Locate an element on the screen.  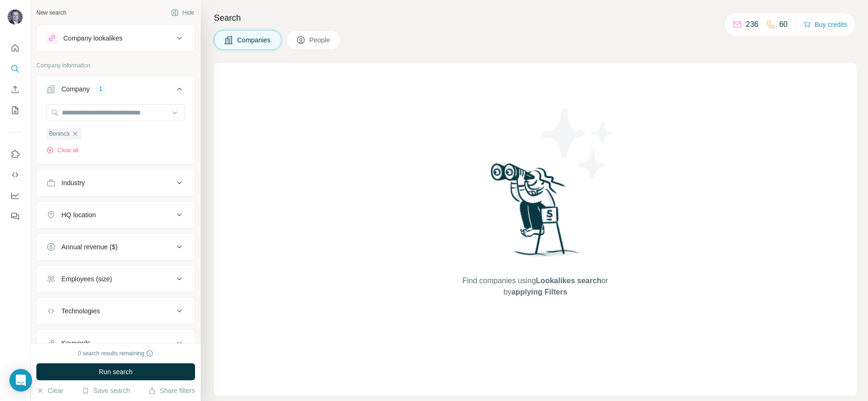
div: Company lookalikes is located at coordinates (93, 38).